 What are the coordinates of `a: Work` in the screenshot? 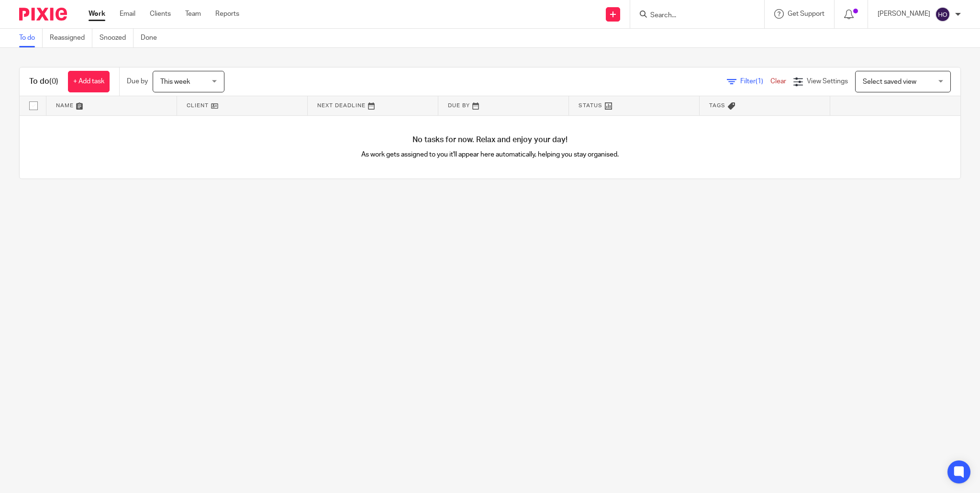 It's located at (97, 14).